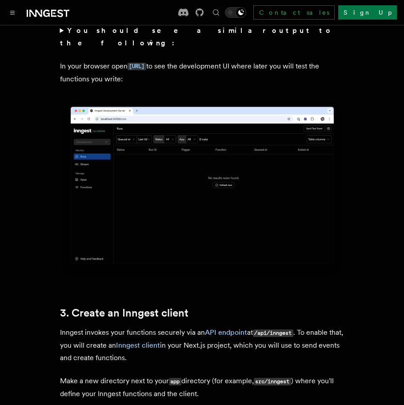 The height and width of the screenshot is (405, 404). I want to click on img: Inngest Dev Server's 'Runs' tab with no data, so click(202, 189).